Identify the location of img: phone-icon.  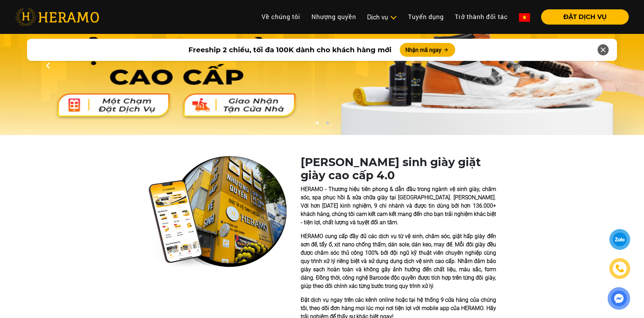
(620, 268).